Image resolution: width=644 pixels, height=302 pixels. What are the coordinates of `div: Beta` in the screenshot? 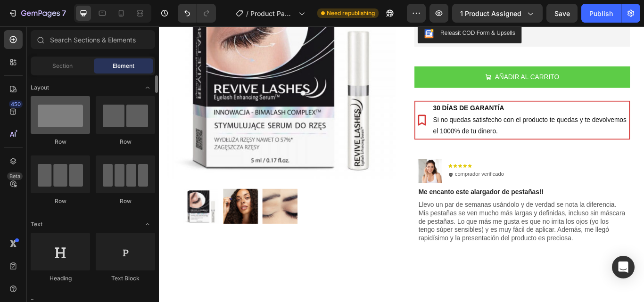 It's located at (15, 176).